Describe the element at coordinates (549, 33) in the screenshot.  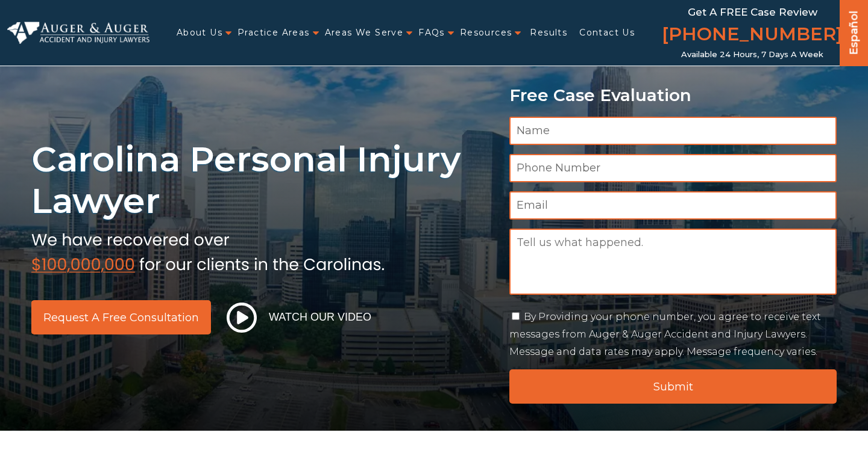
I see `a: Results` at that location.